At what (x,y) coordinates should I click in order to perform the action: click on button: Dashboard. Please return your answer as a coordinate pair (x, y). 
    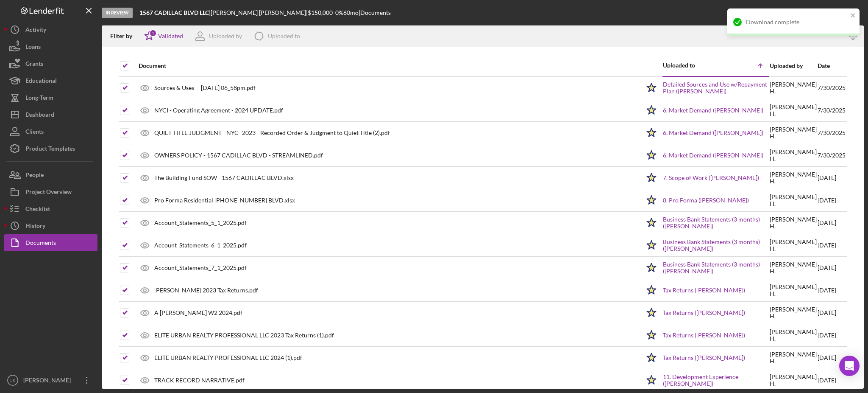
    Looking at the image, I should click on (51, 115).